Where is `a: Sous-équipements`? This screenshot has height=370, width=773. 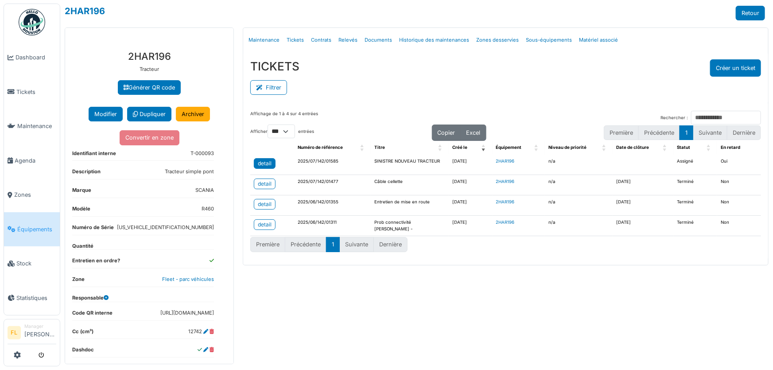 a: Sous-équipements is located at coordinates (549, 40).